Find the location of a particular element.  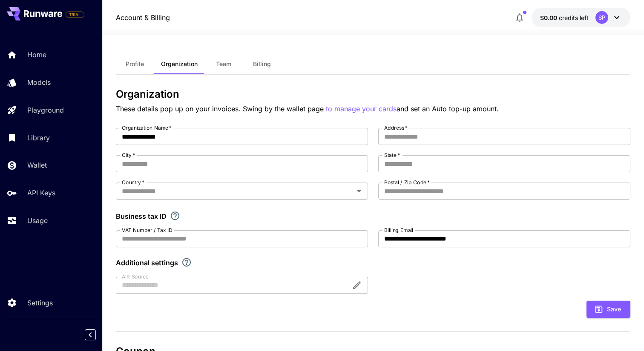

span: Add your payment card to enable full platform functionality. is located at coordinates (75, 15).